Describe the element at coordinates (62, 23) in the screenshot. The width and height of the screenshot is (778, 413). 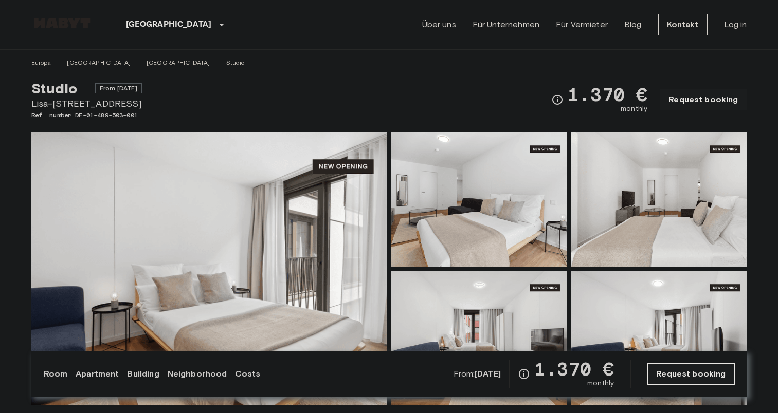
I see `img: Habyt` at that location.